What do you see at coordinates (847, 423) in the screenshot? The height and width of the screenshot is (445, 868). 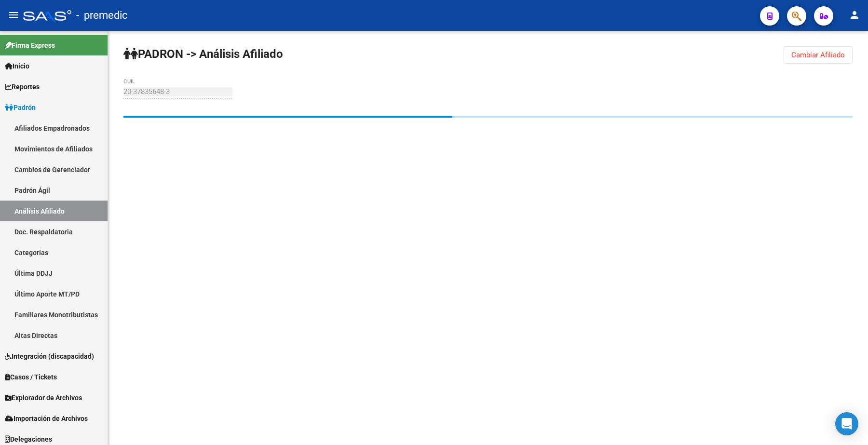 I see `div: Open Intercom Messenger` at bounding box center [847, 423].